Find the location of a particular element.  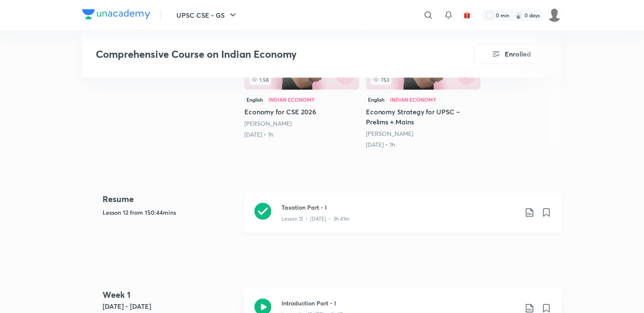

button: avatar is located at coordinates (467, 15).